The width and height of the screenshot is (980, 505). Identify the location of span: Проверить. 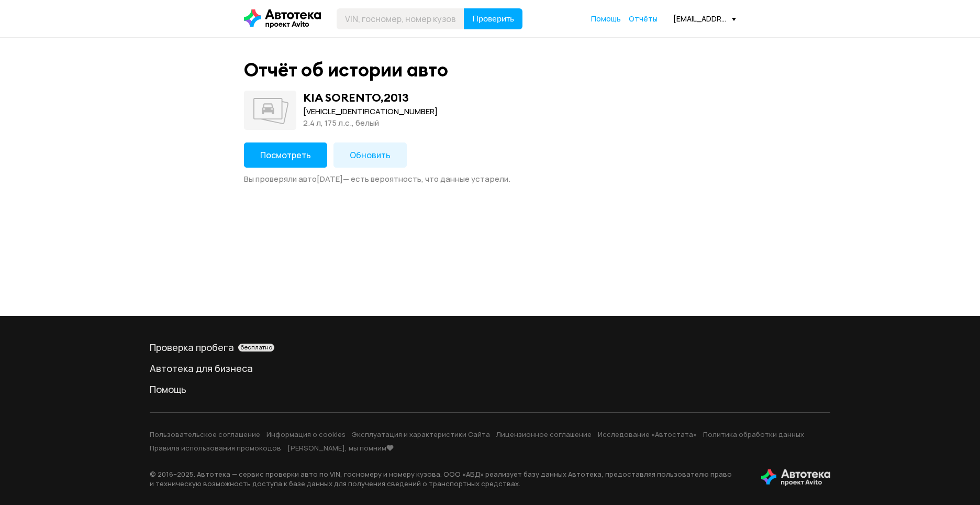
(493, 19).